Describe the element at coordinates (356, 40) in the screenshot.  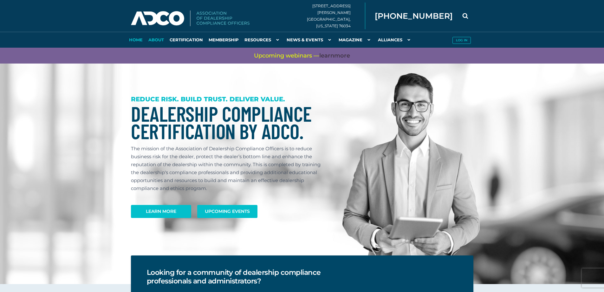
I see `a: Magazine` at that location.